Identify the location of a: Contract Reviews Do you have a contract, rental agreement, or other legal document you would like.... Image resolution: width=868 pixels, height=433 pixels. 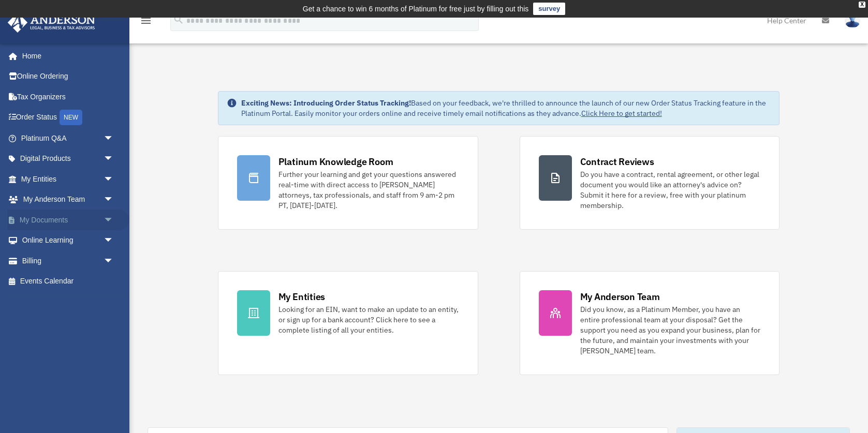
(649, 182).